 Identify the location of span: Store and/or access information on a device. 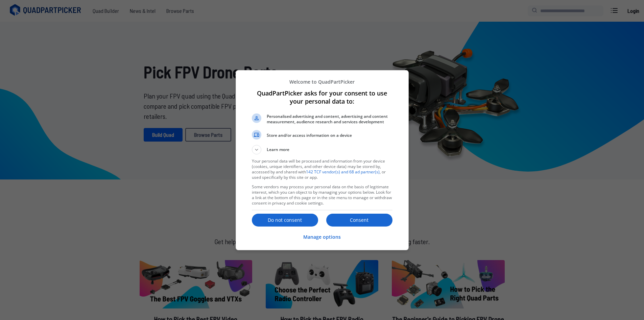
(330, 136).